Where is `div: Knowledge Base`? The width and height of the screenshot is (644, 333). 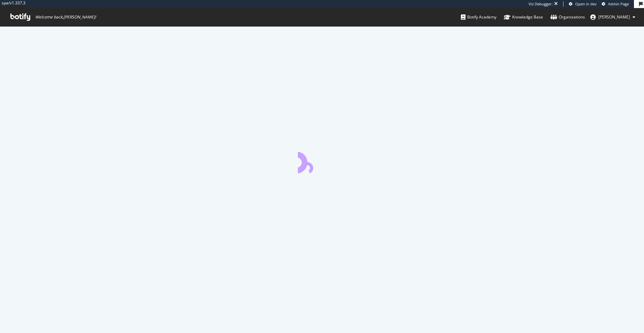 div: Knowledge Base is located at coordinates (523, 17).